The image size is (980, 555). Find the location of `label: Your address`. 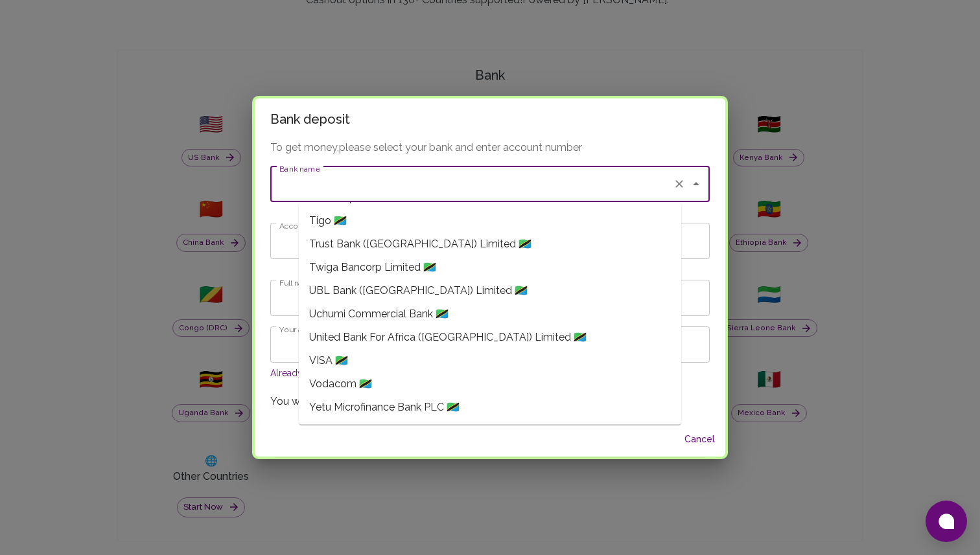

label: Your address is located at coordinates (303, 329).